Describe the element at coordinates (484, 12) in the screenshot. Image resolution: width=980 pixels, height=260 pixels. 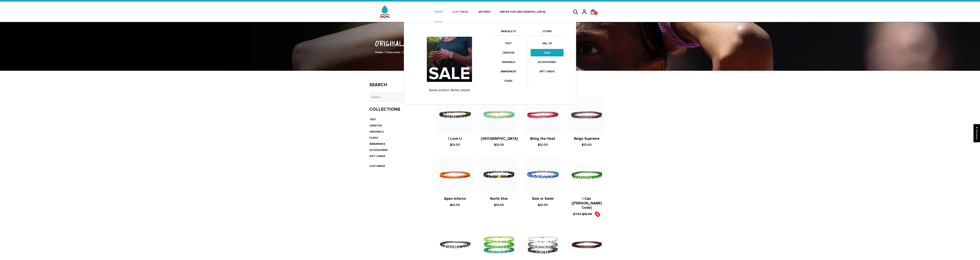
I see `a: ARTIKEN` at that location.